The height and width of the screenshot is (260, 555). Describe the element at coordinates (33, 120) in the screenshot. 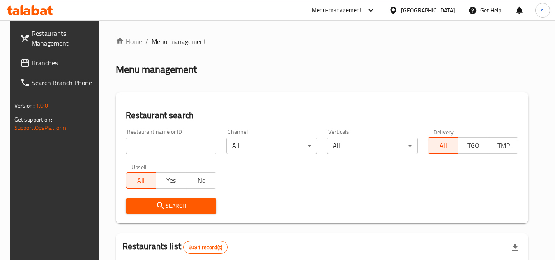

I see `span: Get support on:` at that location.